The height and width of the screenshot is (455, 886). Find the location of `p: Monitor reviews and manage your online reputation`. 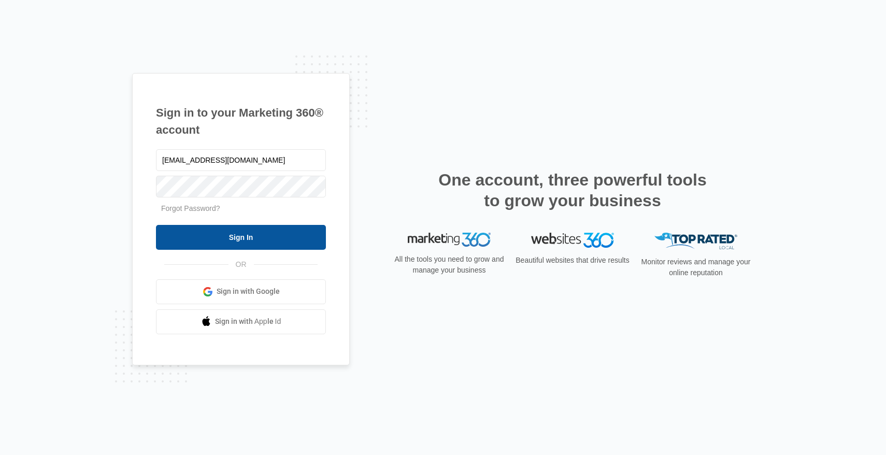

p: Monitor reviews and manage your online reputation is located at coordinates (696, 267).